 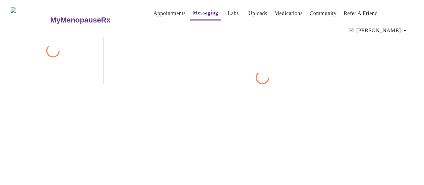 What do you see at coordinates (258, 13) in the screenshot?
I see `a: Uploads` at bounding box center [258, 13].